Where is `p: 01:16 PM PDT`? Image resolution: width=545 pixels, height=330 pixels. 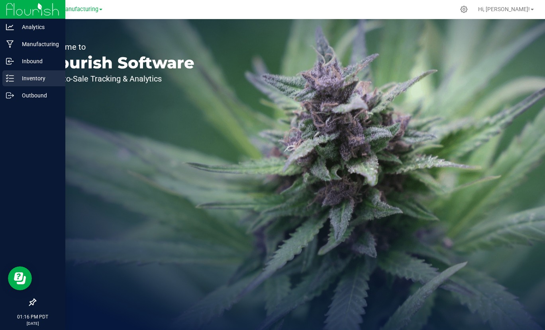 p: 01:16 PM PDT is located at coordinates (33, 317).